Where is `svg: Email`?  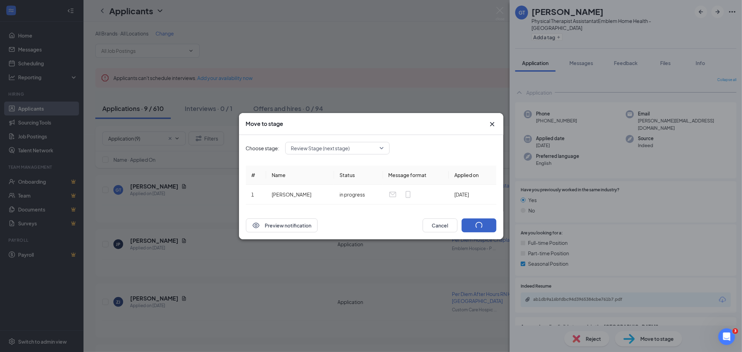
svg: Email is located at coordinates (393, 194).